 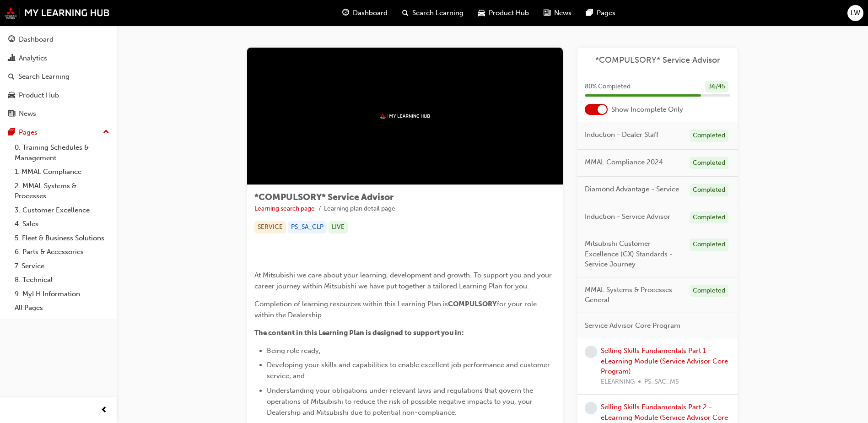 I want to click on span: Understanding your obligations under relevant laws and regulations that govern the operations of ..., so click(x=401, y=402).